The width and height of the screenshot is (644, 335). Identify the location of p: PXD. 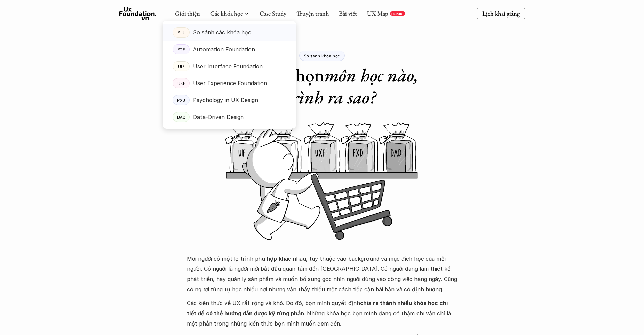
(181, 100).